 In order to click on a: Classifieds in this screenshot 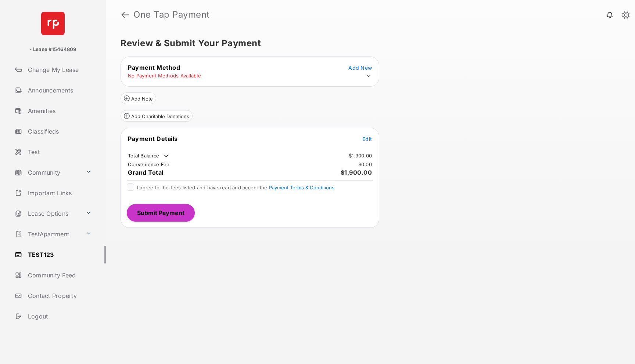, I will do `click(59, 131)`.